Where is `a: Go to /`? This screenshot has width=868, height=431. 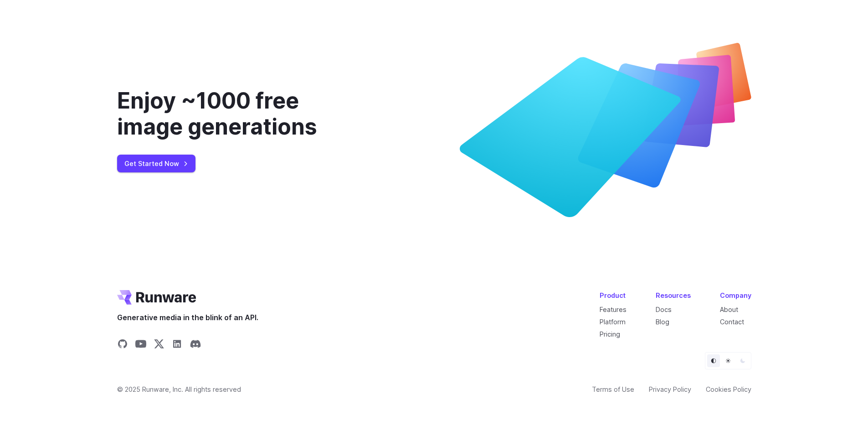
a: Go to / is located at coordinates (157, 297).